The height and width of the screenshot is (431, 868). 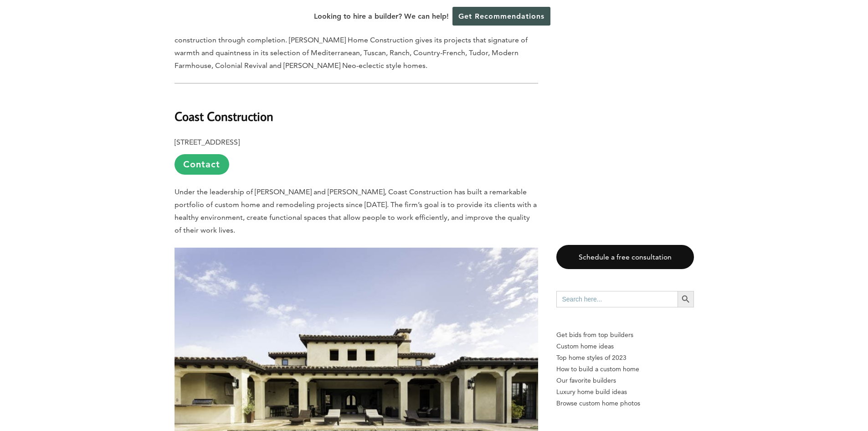 I want to click on svg: Search, so click(x=686, y=299).